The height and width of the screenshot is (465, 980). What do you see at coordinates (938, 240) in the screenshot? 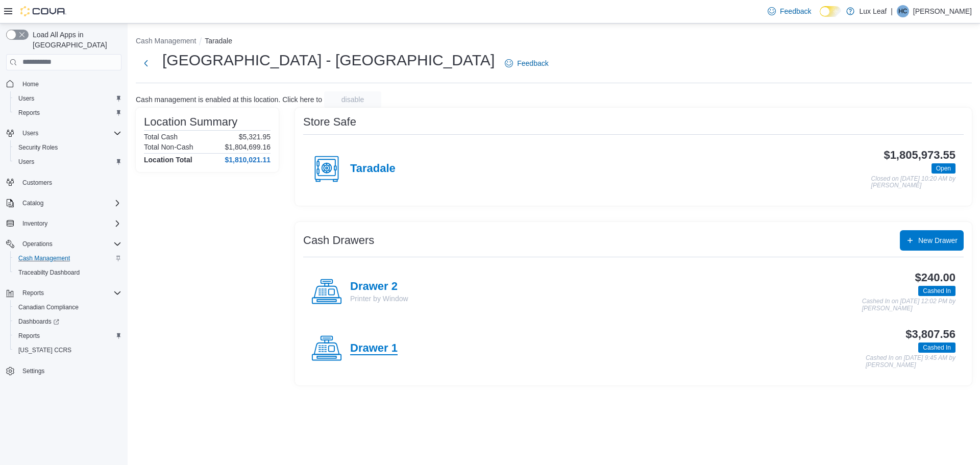
I see `span: New Drawer` at bounding box center [938, 240].